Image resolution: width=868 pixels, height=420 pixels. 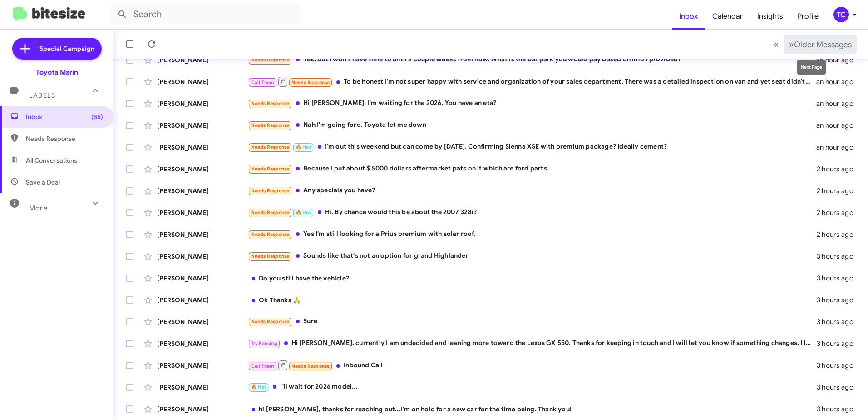 I want to click on div: Next Page, so click(x=811, y=67).